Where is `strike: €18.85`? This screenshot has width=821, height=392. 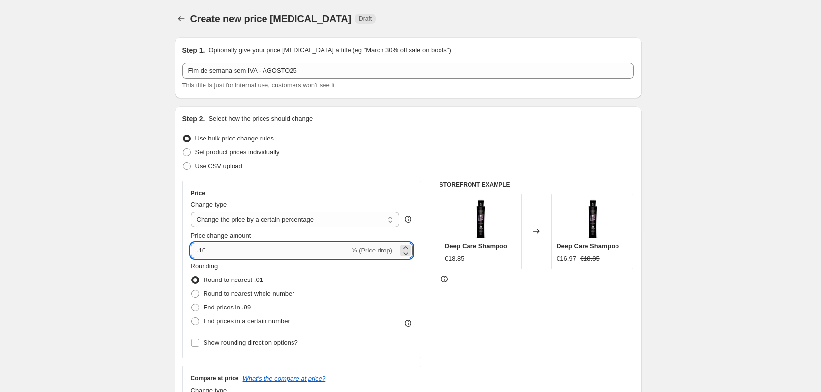
strike: €18.85 is located at coordinates (590, 259).